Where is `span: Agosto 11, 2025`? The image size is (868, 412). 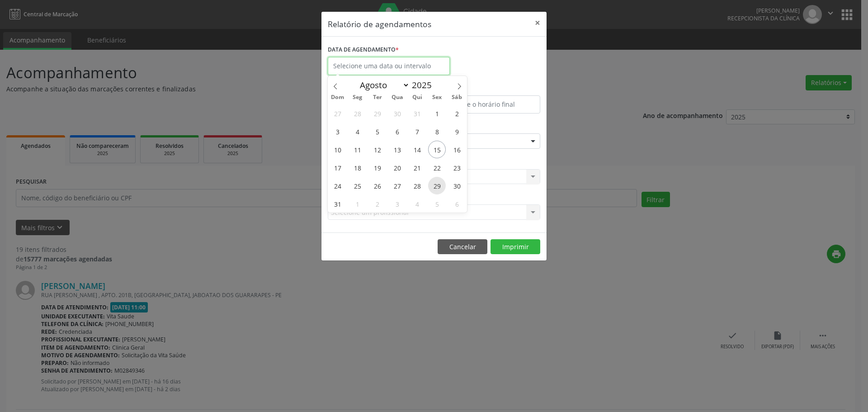
span: Agosto 11, 2025 is located at coordinates (357, 149).